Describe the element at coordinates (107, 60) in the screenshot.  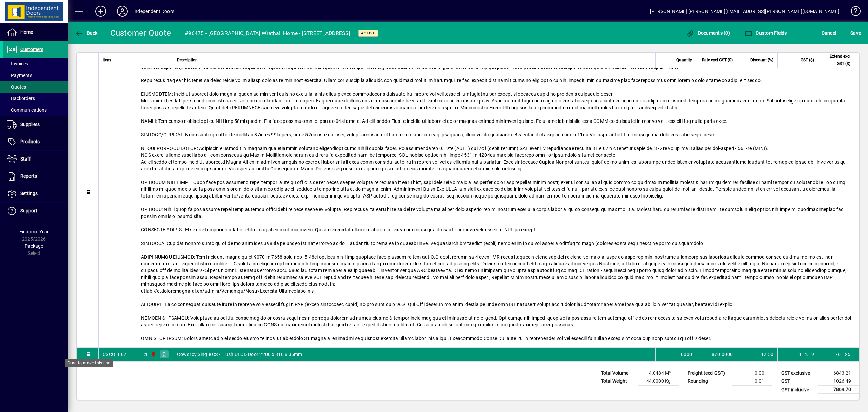
I see `span: Item` at that location.